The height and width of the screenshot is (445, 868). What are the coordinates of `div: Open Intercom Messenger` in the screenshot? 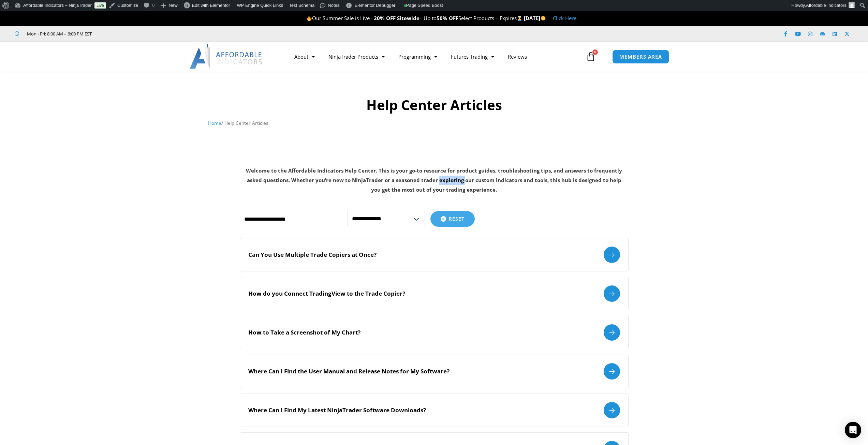 It's located at (853, 430).